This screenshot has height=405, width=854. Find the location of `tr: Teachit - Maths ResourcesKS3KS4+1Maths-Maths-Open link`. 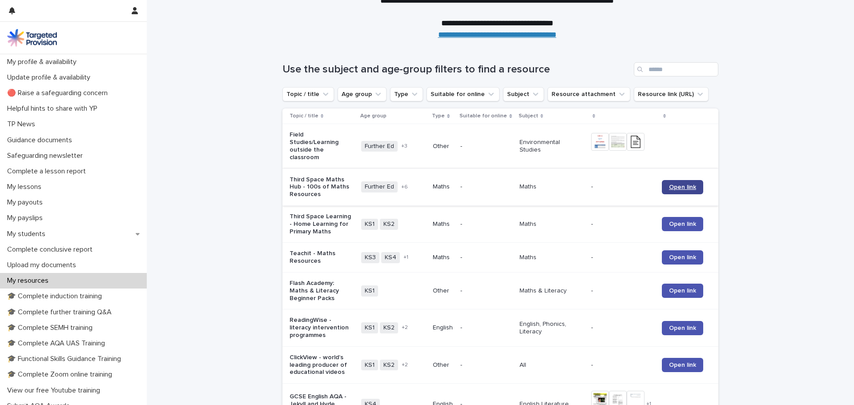

tr: Teachit - Maths ResourcesKS3KS4+1Maths-Maths-Open link is located at coordinates (501, 258).